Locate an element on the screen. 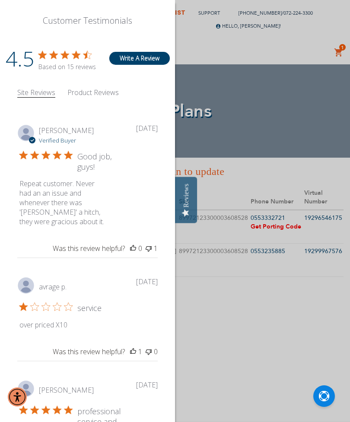  div: 1 star rating is located at coordinates (48, 307).